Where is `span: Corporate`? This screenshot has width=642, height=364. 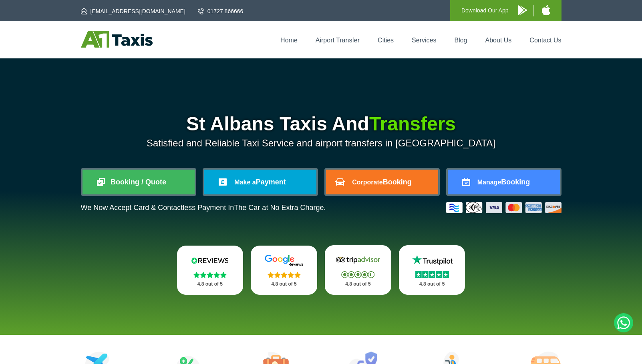 span: Corporate is located at coordinates (367, 182).